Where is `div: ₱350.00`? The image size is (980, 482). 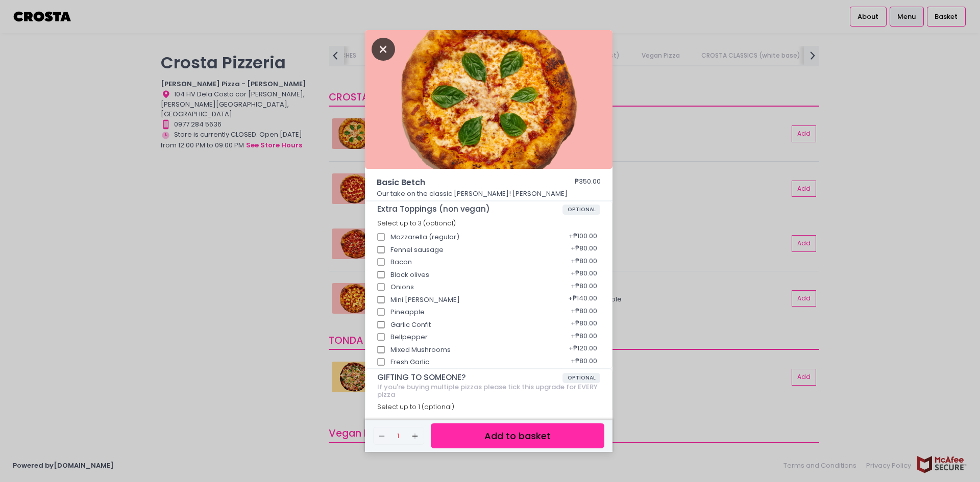
div: ₱350.00 is located at coordinates (587, 182).